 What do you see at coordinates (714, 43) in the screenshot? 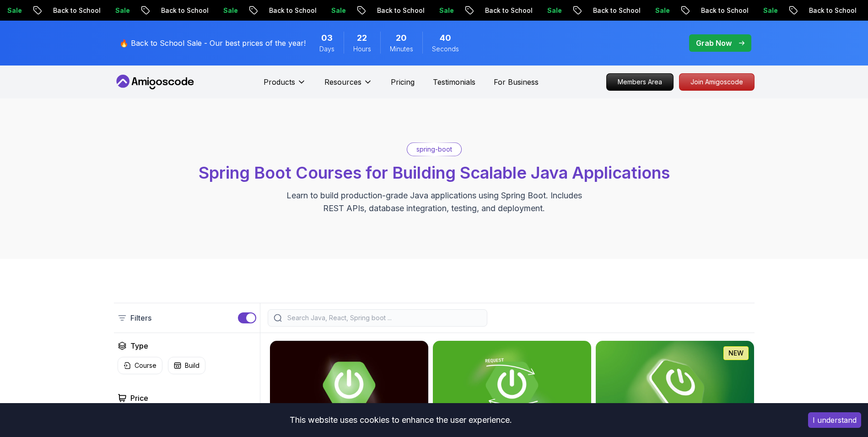
I see `p: Grab Now` at bounding box center [714, 43].